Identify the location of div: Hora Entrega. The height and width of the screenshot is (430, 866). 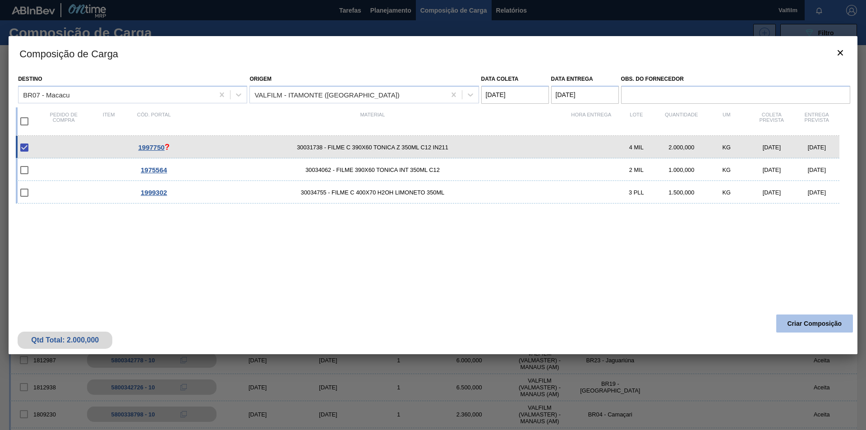
(591, 121).